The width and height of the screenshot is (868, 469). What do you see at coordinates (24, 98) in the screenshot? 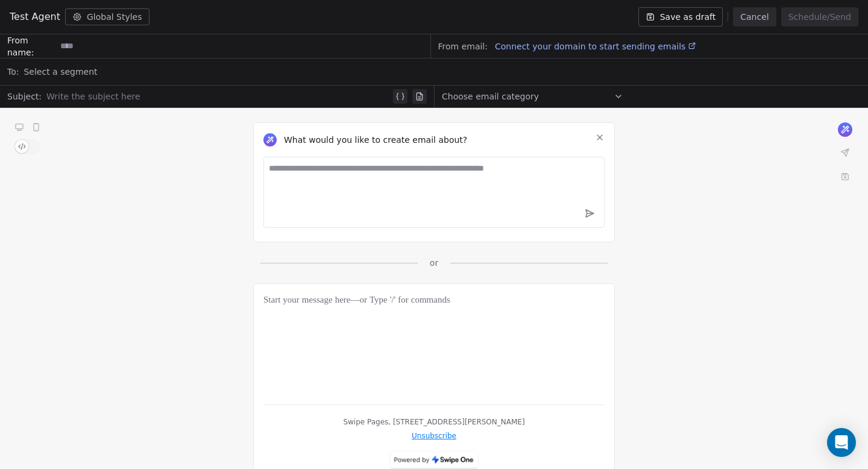
I see `span: Subject:` at bounding box center [24, 98].